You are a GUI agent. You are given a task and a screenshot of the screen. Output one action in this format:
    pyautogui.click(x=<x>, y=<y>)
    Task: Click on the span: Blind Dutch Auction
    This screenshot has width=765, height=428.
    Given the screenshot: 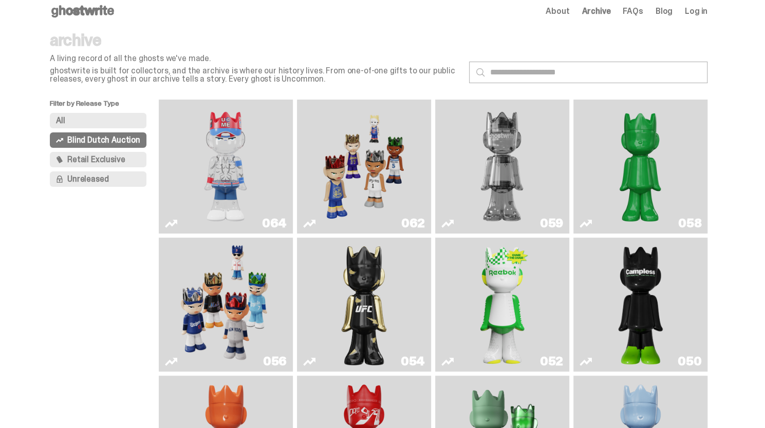 What is the action you would take?
    pyautogui.click(x=104, y=140)
    